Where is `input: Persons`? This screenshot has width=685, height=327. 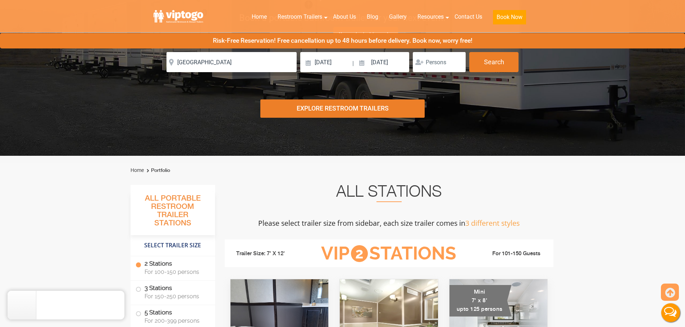
input: Persons is located at coordinates (439, 62).